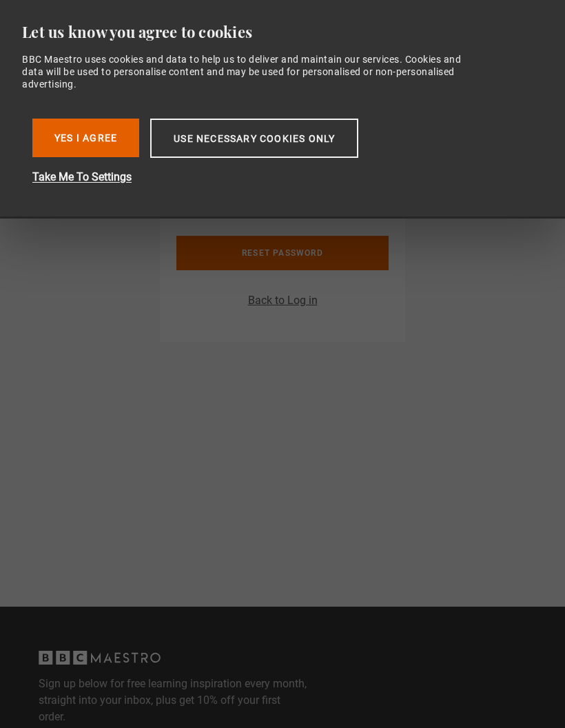  I want to click on div: BBC Maestro uses cookies and data to help us to deliver and maintain our services. Cookies and da..., so click(252, 72).